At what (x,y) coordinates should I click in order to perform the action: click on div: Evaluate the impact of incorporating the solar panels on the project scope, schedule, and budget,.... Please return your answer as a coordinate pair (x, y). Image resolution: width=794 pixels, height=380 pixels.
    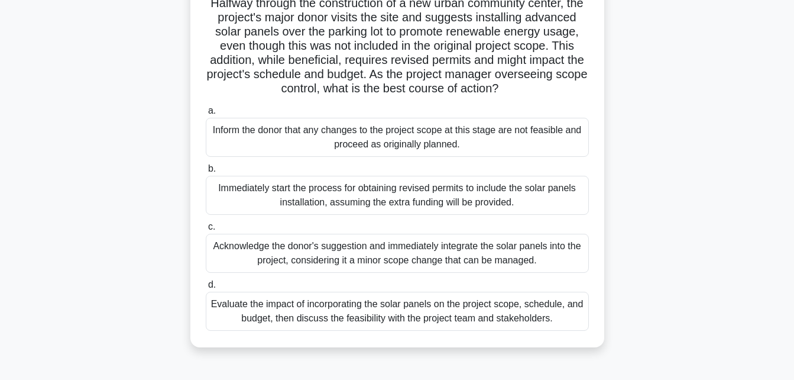
    Looking at the image, I should click on (398, 311).